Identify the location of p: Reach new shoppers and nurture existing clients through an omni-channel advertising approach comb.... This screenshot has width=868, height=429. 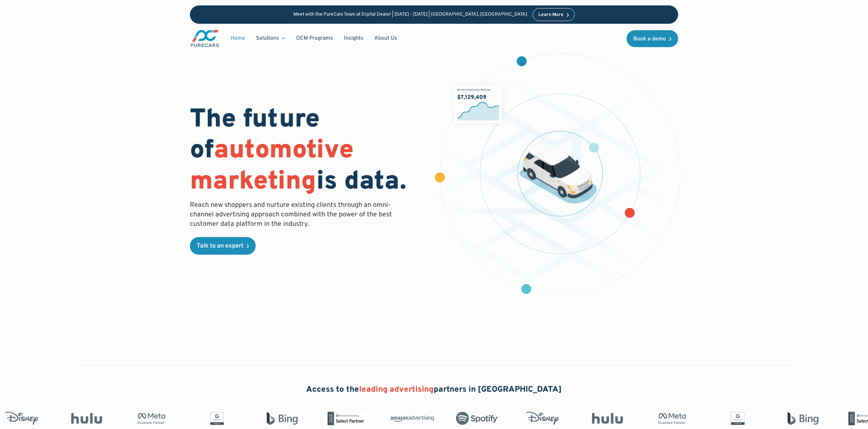
(293, 215).